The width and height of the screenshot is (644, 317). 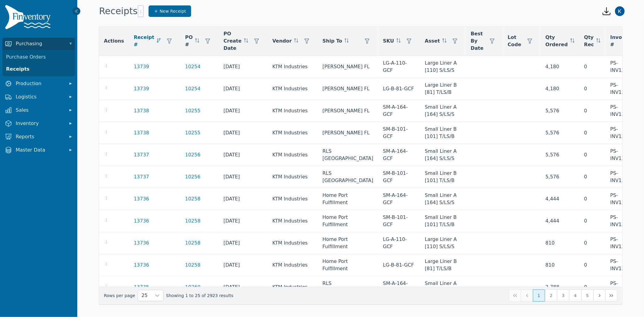 I want to click on span: Vendor, so click(x=282, y=41).